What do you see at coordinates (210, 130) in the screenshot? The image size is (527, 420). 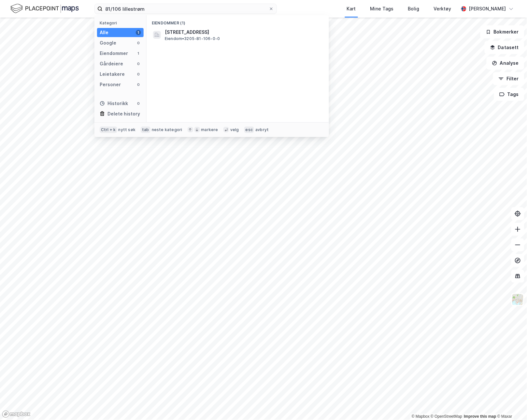 I see `div: markere` at bounding box center [210, 130].